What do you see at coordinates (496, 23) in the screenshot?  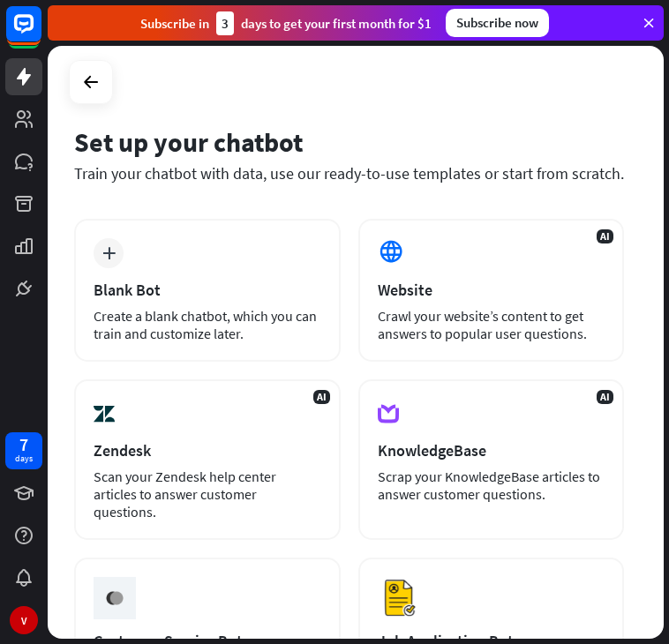 I see `div: Subscribe now` at bounding box center [496, 23].